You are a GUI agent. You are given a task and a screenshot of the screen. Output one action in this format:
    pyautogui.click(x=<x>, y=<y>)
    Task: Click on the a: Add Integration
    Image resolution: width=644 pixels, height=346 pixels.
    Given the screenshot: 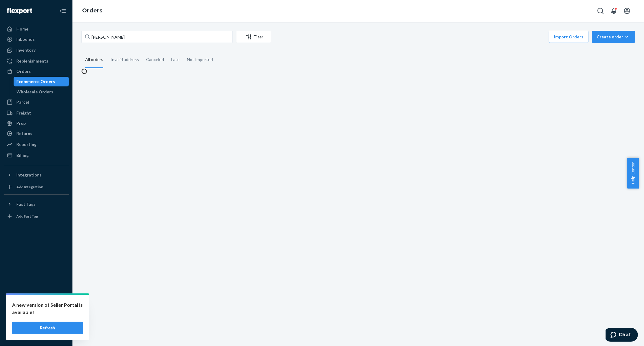 What is the action you would take?
    pyautogui.click(x=36, y=187)
    